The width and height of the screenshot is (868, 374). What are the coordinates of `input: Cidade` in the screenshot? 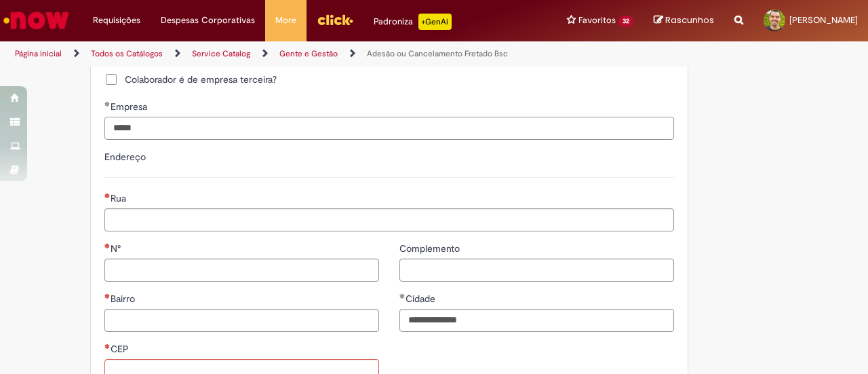 It's located at (537, 320).